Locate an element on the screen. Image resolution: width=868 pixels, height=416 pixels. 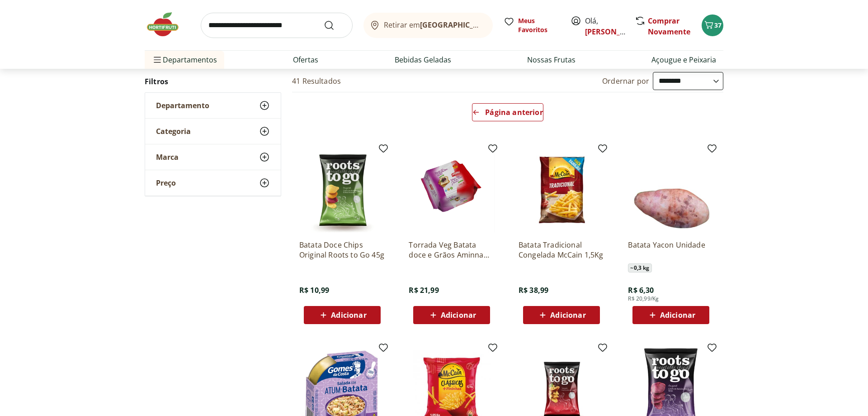
button: Submit Search is located at coordinates (335, 25).